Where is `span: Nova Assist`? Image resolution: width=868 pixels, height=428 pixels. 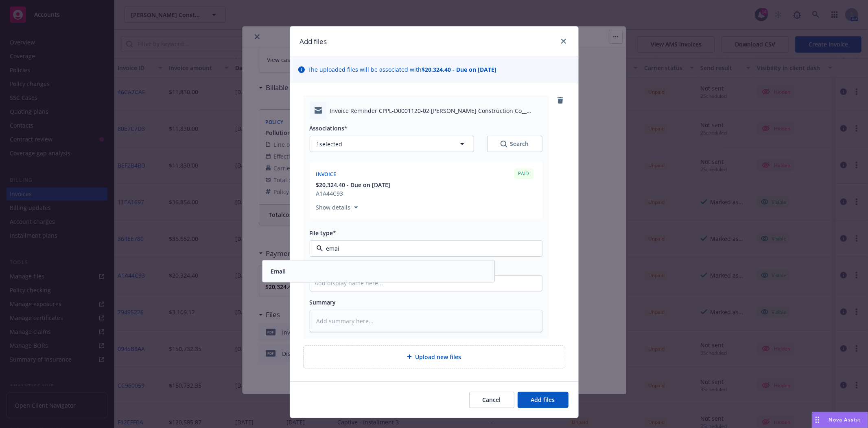
span: Nova Assist is located at coordinates (845, 419).